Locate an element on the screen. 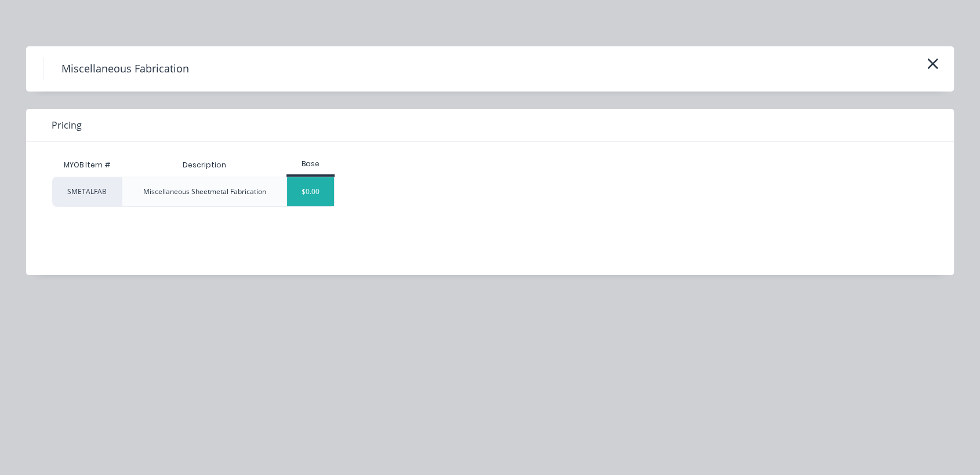 Image resolution: width=980 pixels, height=475 pixels. span: Pricing is located at coordinates (67, 125).